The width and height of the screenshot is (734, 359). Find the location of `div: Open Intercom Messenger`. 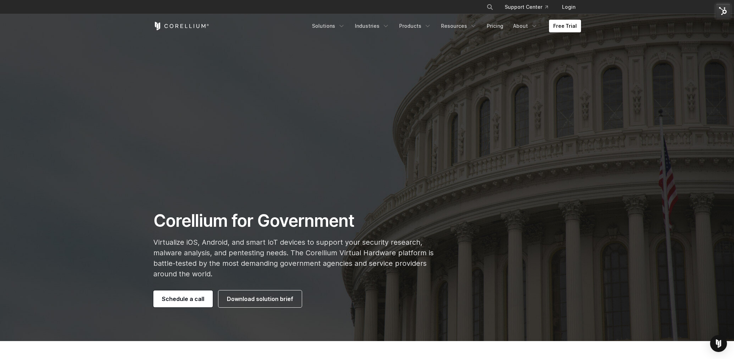

div: Open Intercom Messenger is located at coordinates (718, 343).